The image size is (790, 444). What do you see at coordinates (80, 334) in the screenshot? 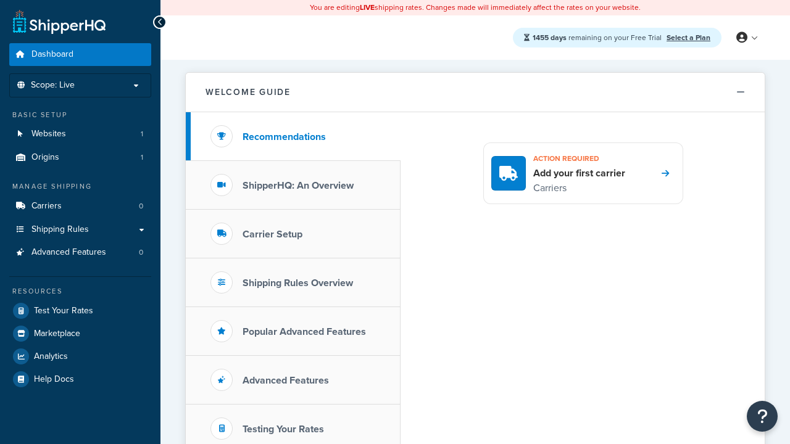
I see `li: Marketplace` at bounding box center [80, 334].